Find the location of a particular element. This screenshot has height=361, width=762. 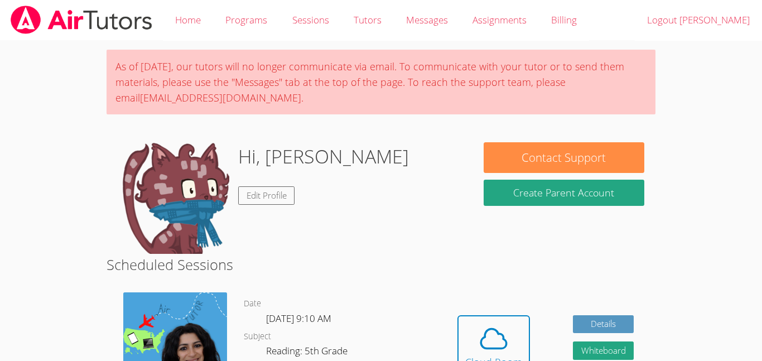

dt: Subject is located at coordinates (257, 336).